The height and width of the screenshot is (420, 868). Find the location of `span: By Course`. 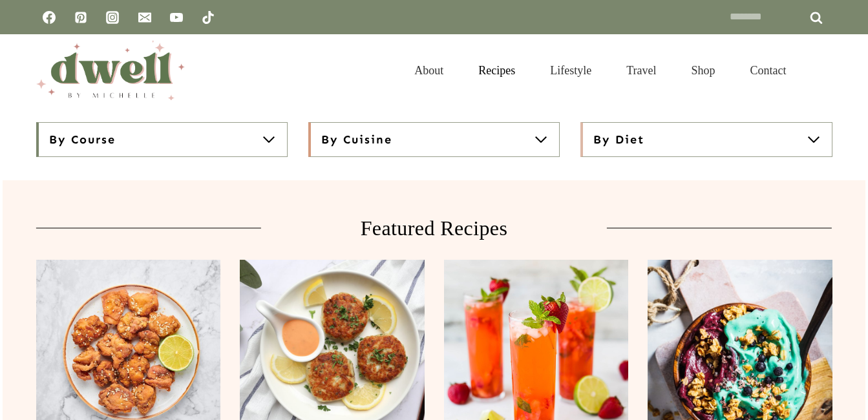

span: By Course is located at coordinates (82, 140).